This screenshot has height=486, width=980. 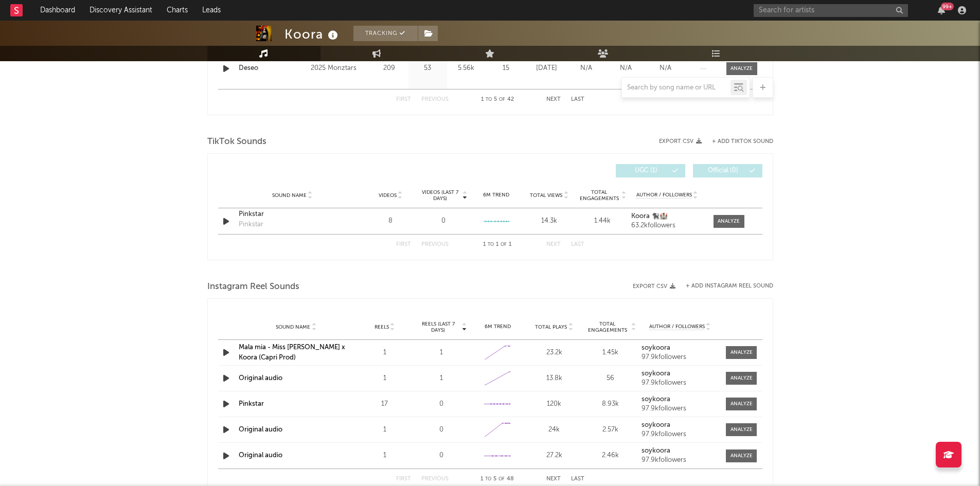 What do you see at coordinates (554, 353) in the screenshot?
I see `div: 23.2k` at bounding box center [554, 353].